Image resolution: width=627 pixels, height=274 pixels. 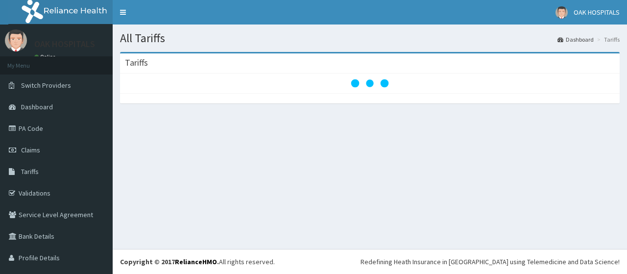 I want to click on span: Claims, so click(x=30, y=150).